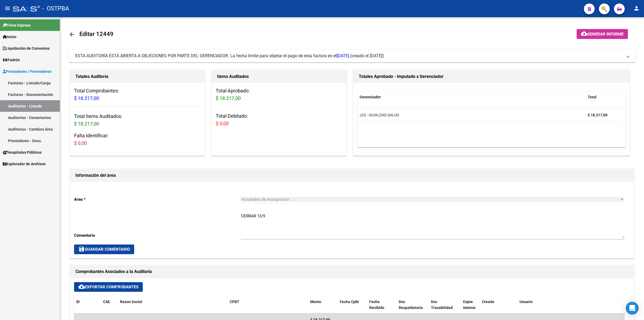 Image resolution: width=644 pixels, height=320 pixels. I want to click on span: Monto, so click(316, 301).